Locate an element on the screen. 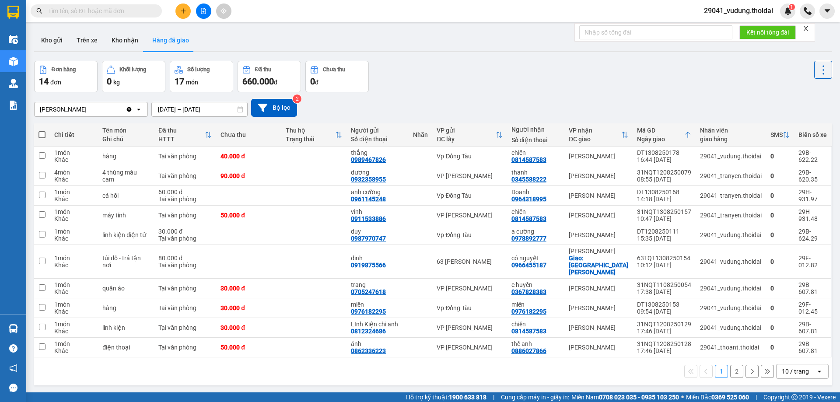  svg: open is located at coordinates (139, 109).